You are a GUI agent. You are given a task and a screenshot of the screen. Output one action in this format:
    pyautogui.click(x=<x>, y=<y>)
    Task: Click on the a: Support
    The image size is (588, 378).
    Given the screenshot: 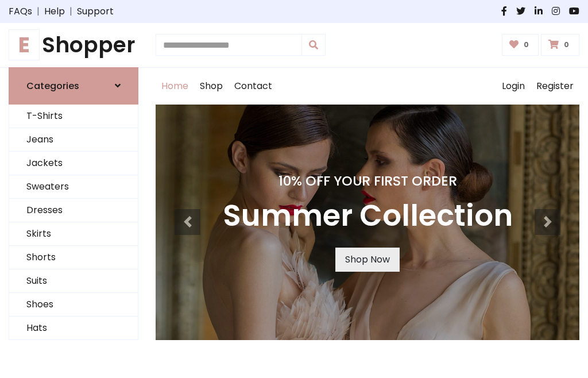 What is the action you would take?
    pyautogui.click(x=95, y=12)
    